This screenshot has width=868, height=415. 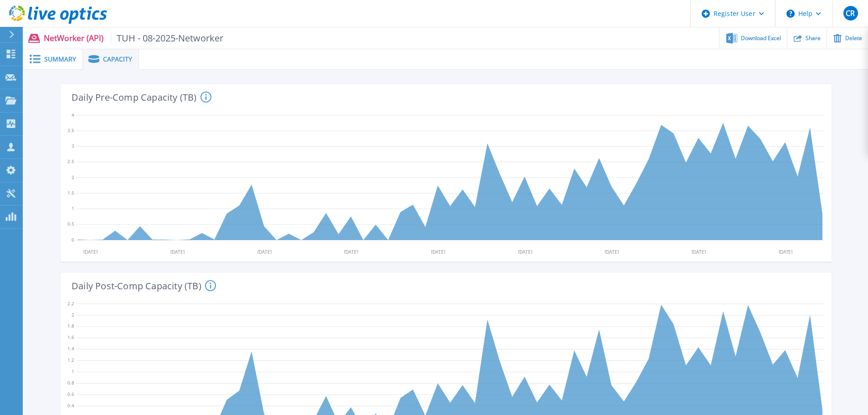 What do you see at coordinates (70, 161) in the screenshot?
I see `text: 2.5` at bounding box center [70, 161].